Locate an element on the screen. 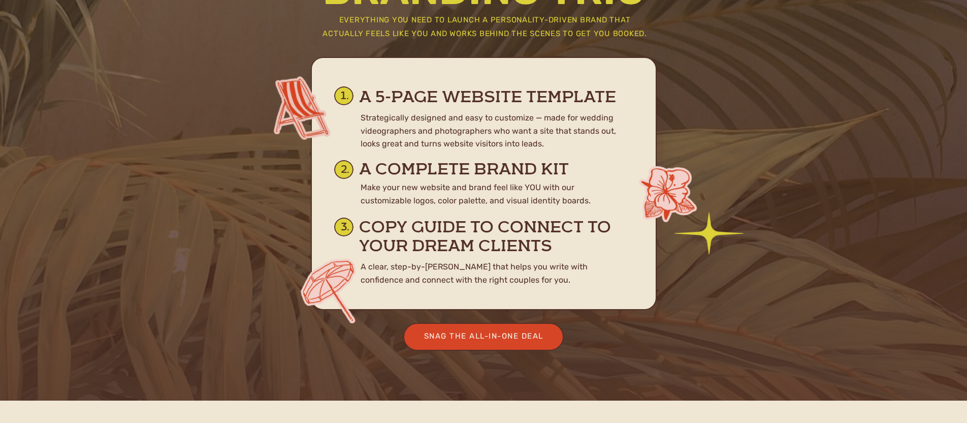 The height and width of the screenshot is (423, 967). h2: 1. is located at coordinates (348, 99).